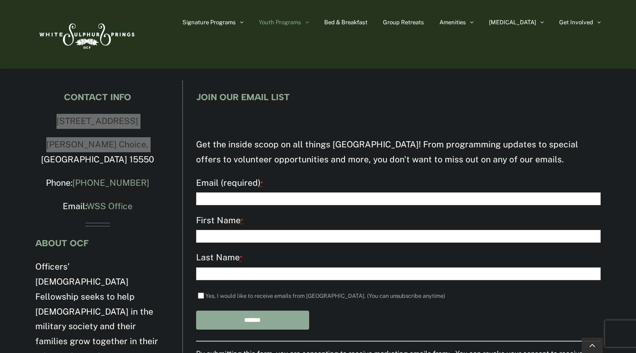  What do you see at coordinates (576, 22) in the screenshot?
I see `span: Get Involved` at bounding box center [576, 22].